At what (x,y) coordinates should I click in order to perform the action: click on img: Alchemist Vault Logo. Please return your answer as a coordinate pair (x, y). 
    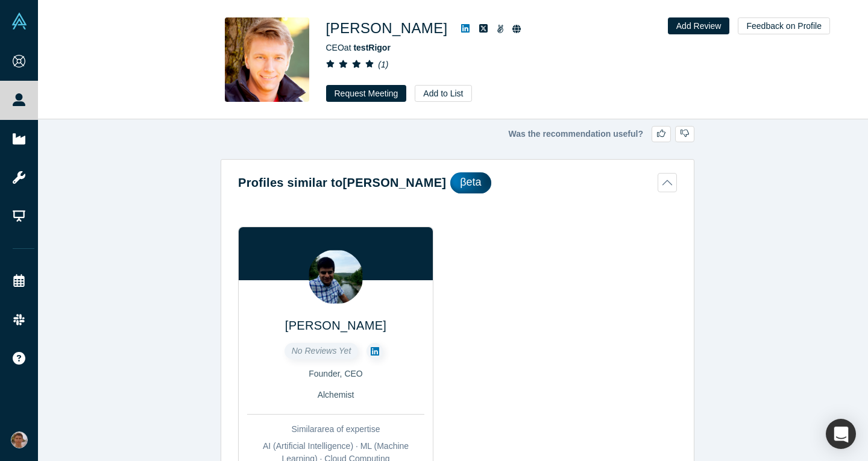
    Looking at the image, I should click on (20, 22).